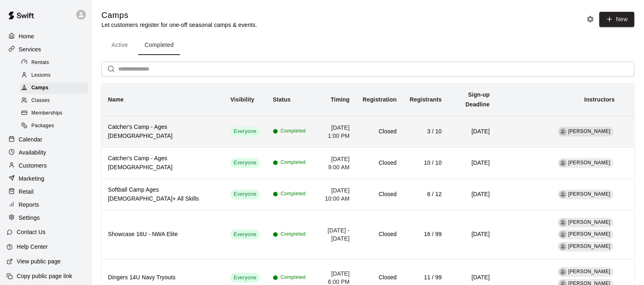  Describe the element at coordinates (40, 101) in the screenshot. I see `span: Classes` at that location.